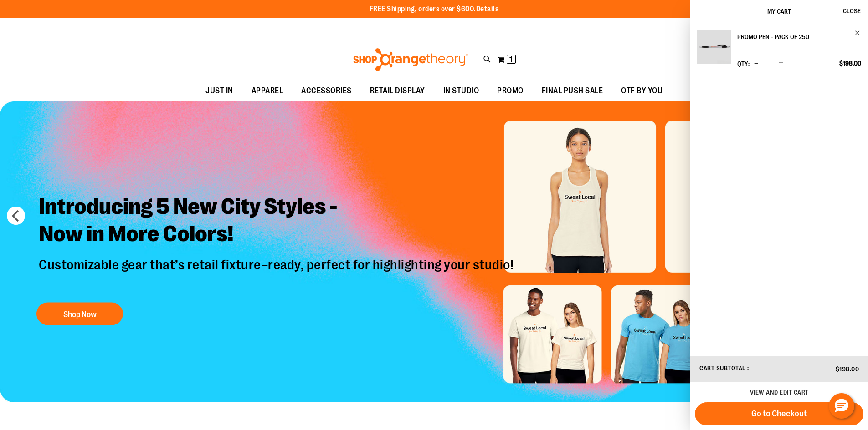 Image resolution: width=868 pixels, height=430 pixels. What do you see at coordinates (397, 91) in the screenshot?
I see `a: RETAIL DISPLAY` at bounding box center [397, 91].